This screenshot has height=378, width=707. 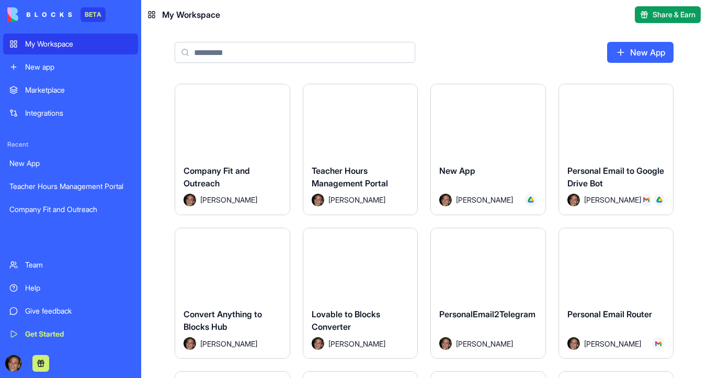 I want to click on div: BETA, so click(x=93, y=15).